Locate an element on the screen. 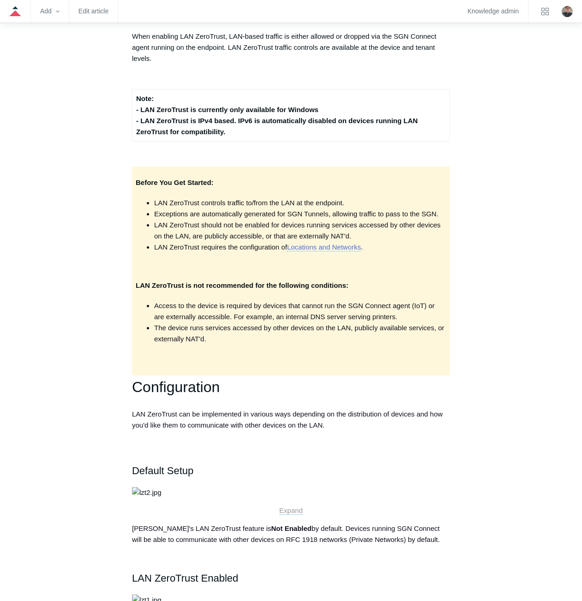 This screenshot has width=582, height=601. span: Configuration is located at coordinates (176, 387).